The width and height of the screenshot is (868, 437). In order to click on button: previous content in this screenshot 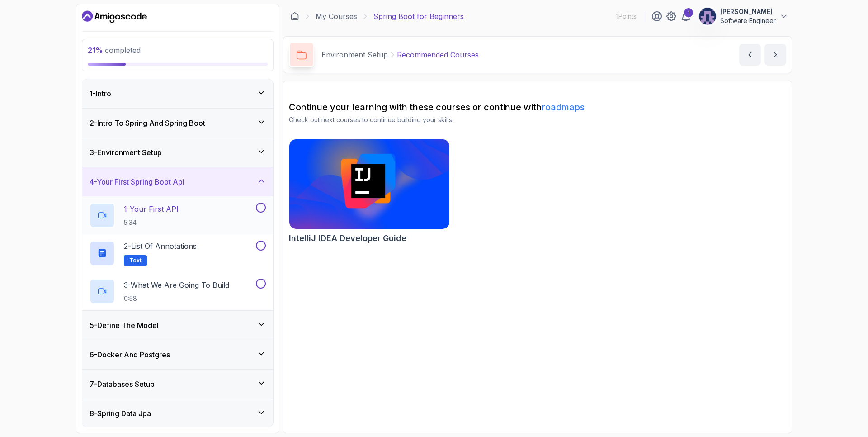, I will do `click(750, 54)`.